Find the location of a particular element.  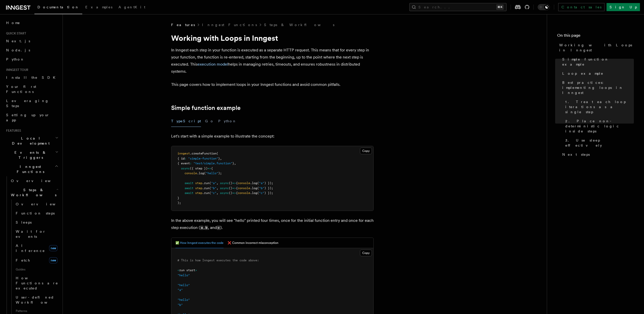

span: Next steps is located at coordinates (576, 154).